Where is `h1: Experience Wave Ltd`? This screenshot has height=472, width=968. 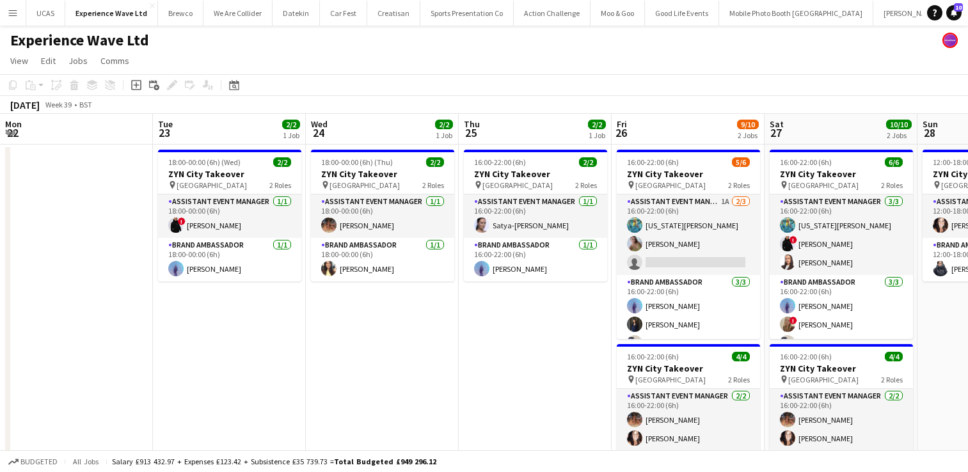 h1: Experience Wave Ltd is located at coordinates (79, 40).